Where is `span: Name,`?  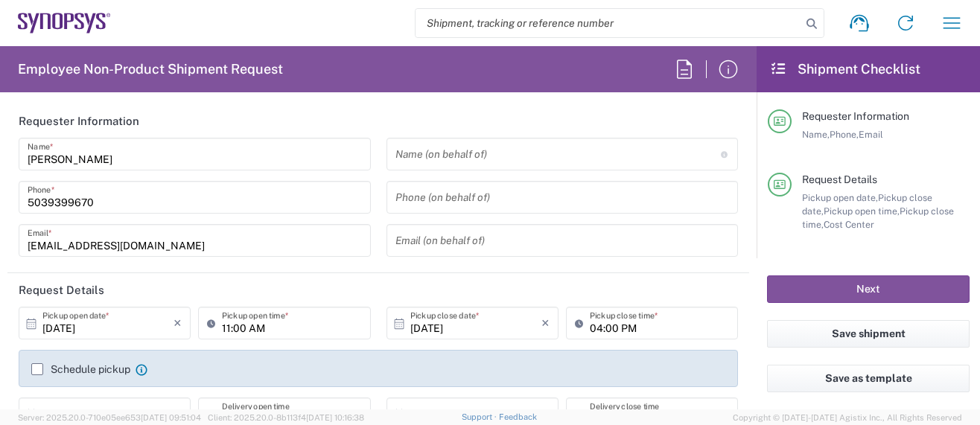 span: Name, is located at coordinates (816, 134).